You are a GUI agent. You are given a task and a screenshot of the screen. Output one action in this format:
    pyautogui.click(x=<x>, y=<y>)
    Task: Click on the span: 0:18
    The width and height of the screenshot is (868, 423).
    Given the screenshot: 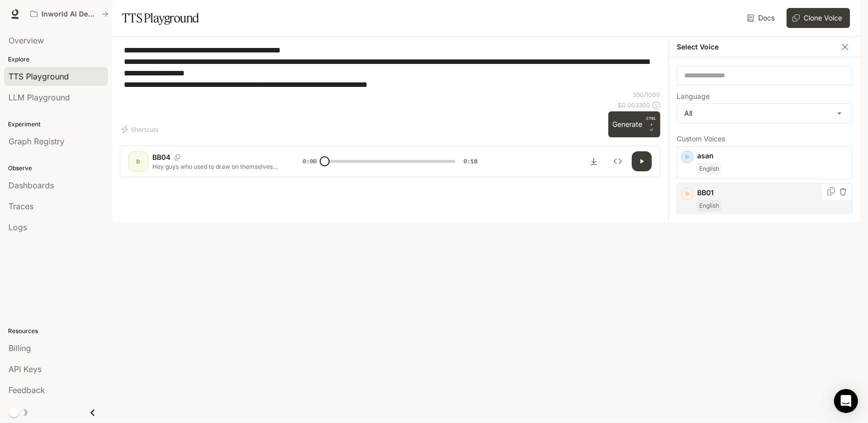 What is the action you would take?
    pyautogui.click(x=470, y=161)
    